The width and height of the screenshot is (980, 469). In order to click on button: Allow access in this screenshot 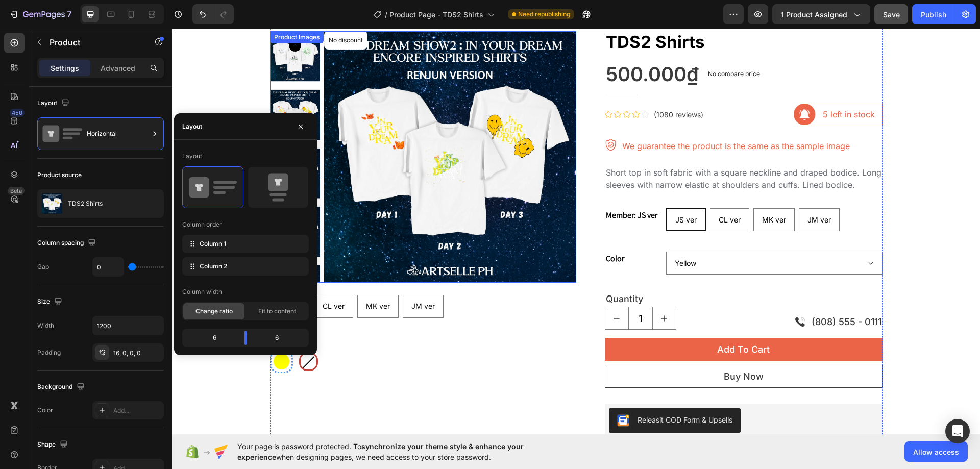, I will do `click(935, 452)`.